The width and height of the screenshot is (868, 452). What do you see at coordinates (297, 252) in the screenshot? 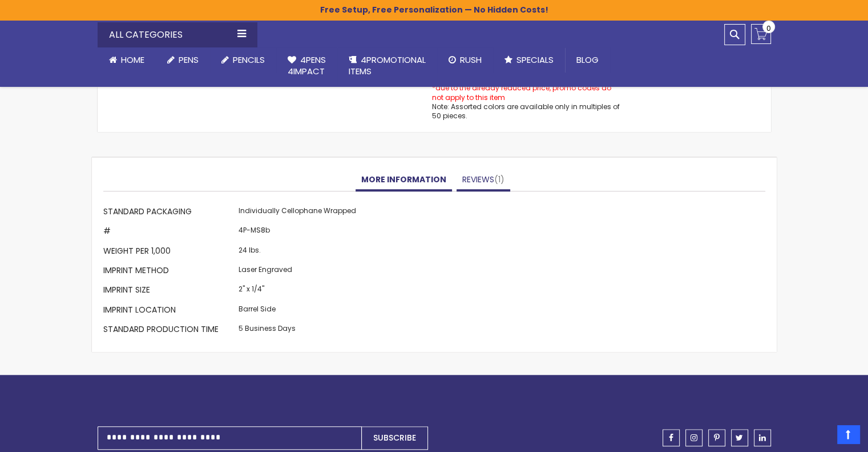
I see `td: 24 lbs.` at bounding box center [297, 252].